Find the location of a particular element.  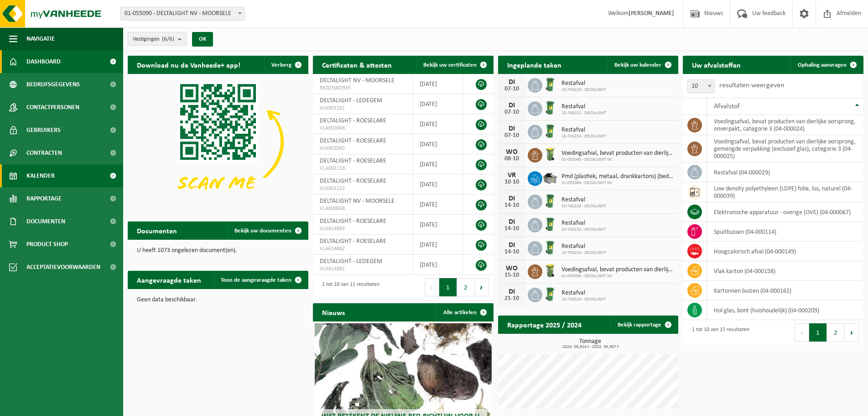

span: VLA902045 is located at coordinates (363, 148).